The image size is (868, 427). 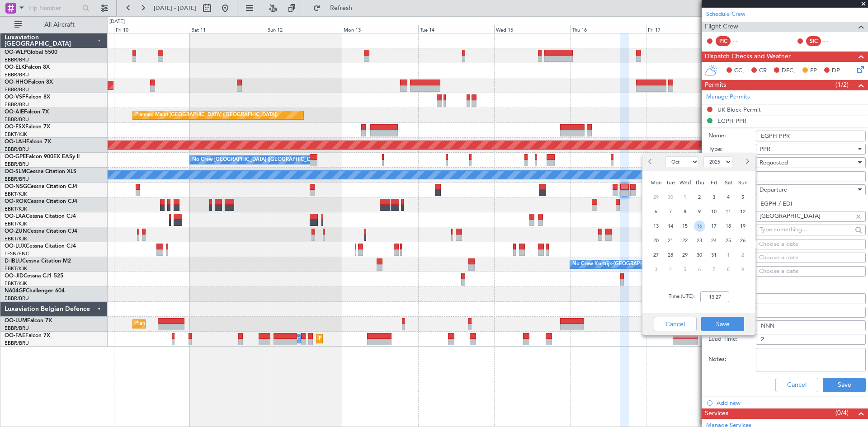 What do you see at coordinates (836, 71) in the screenshot?
I see `span: DP` at bounding box center [836, 71].